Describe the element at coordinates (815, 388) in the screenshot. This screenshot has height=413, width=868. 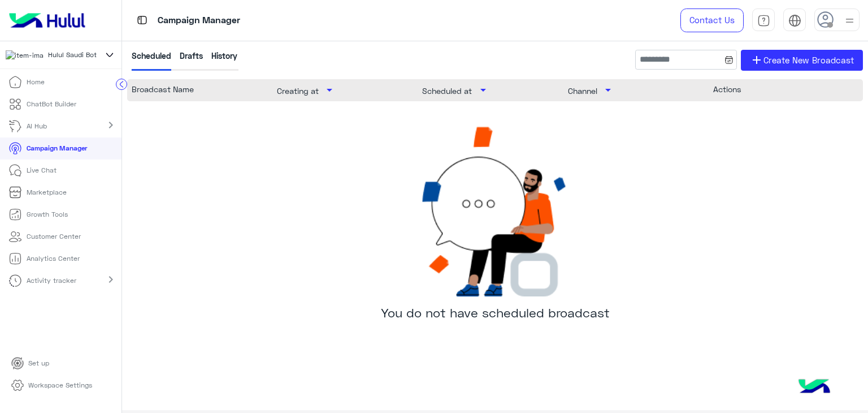
I see `img: hulul-logo.png` at that location.